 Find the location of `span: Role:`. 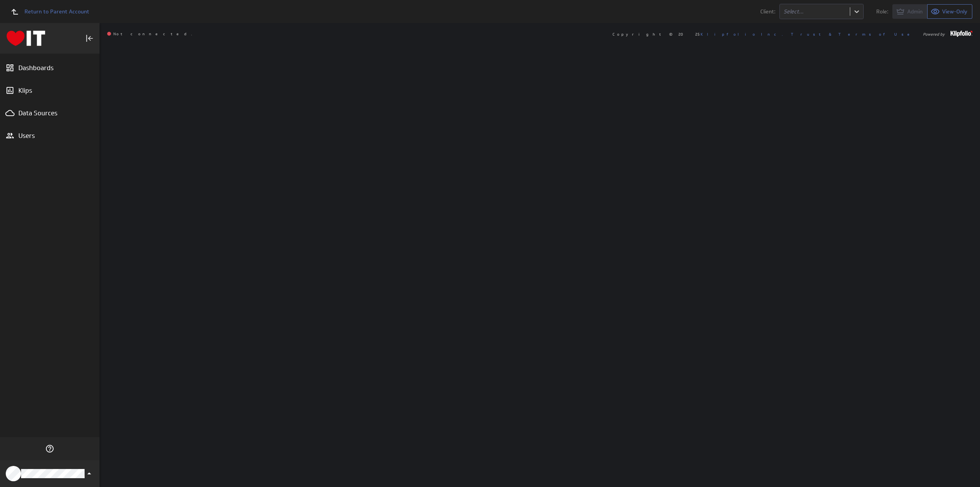

span: Role: is located at coordinates (883, 11).